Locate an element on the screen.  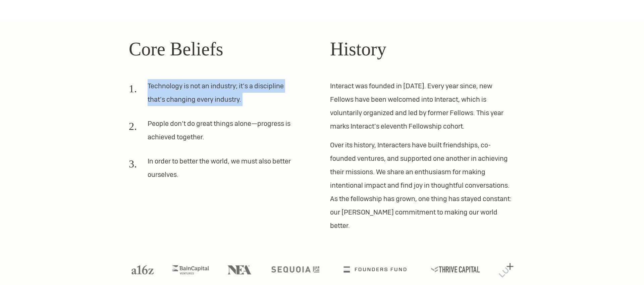
img: Sequoia logo is located at coordinates (295, 269).